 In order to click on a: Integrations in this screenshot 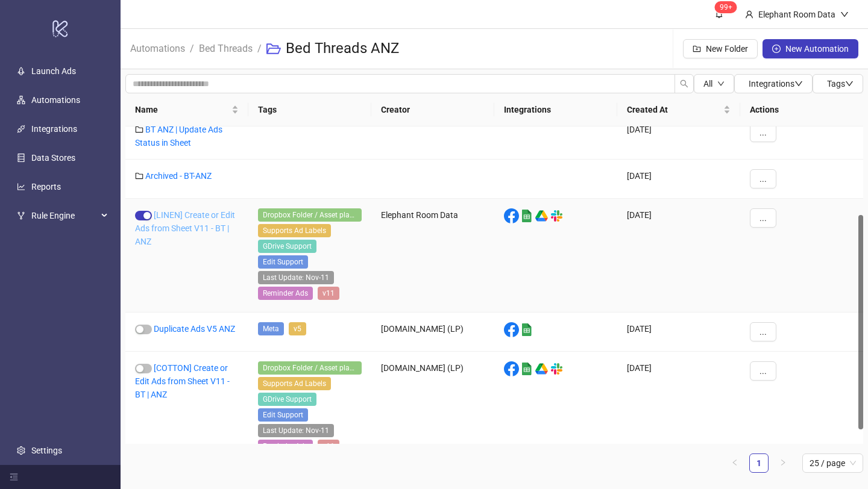, I will do `click(54, 129)`.